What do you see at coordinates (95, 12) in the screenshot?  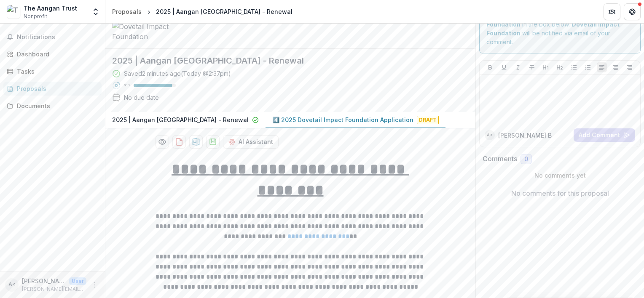 I see `button: Open entity switcher` at bounding box center [95, 12].